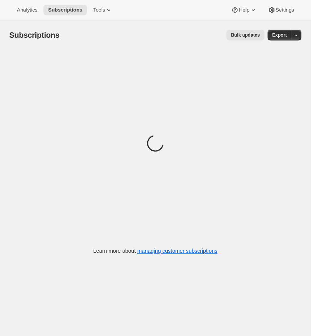  Describe the element at coordinates (103, 10) in the screenshot. I see `button: Tools` at that location.